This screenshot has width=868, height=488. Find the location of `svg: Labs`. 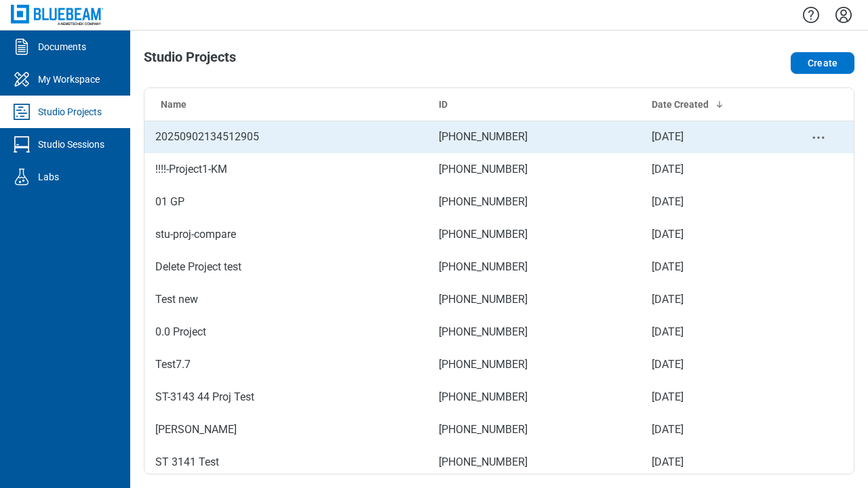

svg: Labs is located at coordinates (22, 177).